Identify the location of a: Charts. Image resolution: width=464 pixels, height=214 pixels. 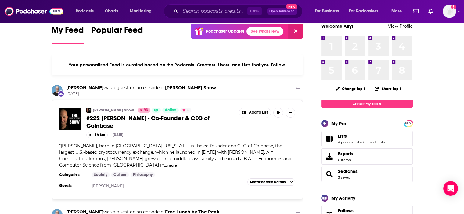
(111, 11).